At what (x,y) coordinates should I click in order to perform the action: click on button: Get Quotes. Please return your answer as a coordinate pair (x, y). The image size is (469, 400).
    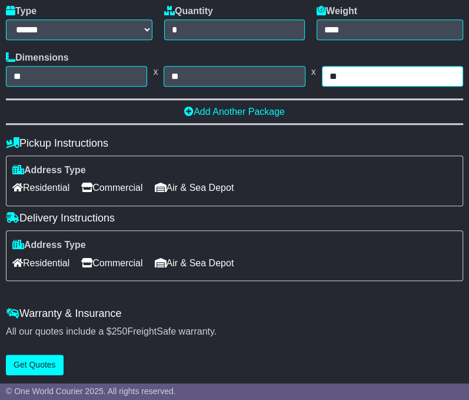
    Looking at the image, I should click on (35, 365).